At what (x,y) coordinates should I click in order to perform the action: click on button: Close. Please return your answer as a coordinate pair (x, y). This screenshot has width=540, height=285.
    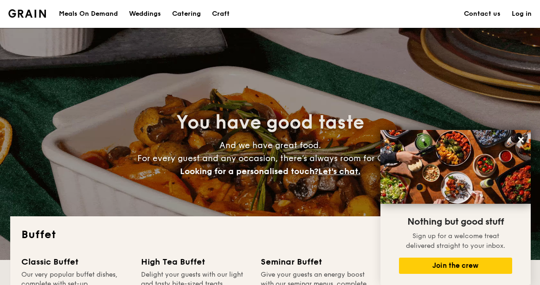
    Looking at the image, I should click on (521, 140).